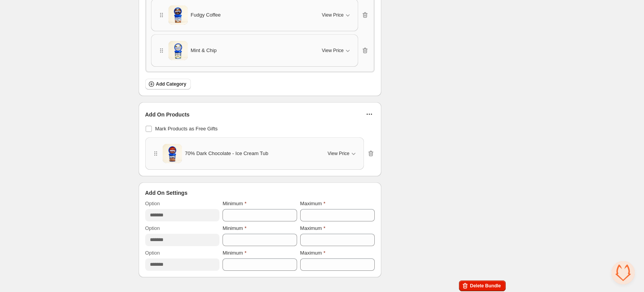 The height and width of the screenshot is (292, 644). Describe the element at coordinates (166, 193) in the screenshot. I see `span: Add On Settings` at that location.